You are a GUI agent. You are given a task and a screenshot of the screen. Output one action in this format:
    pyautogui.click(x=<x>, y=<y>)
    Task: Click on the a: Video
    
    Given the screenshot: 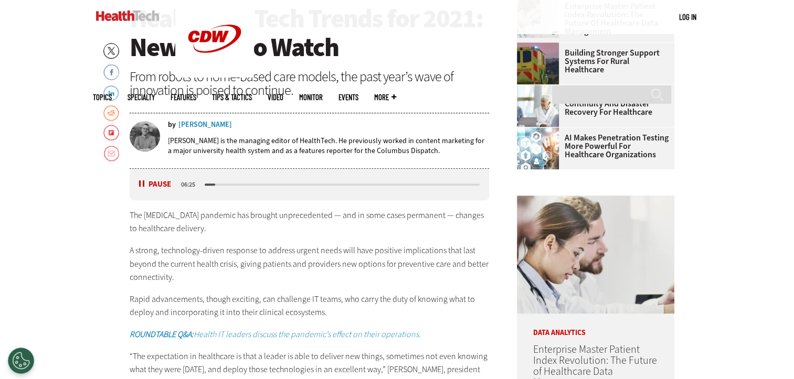 What is the action you would take?
    pyautogui.click(x=275, y=97)
    